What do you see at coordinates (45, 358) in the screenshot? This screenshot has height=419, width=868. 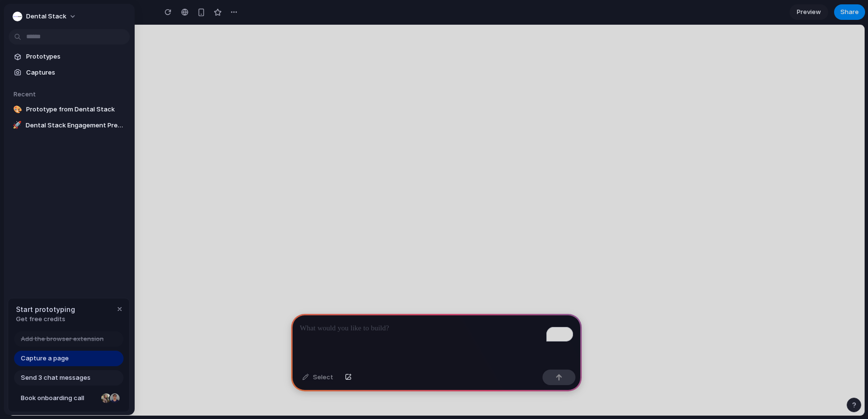 I see `span: Capture a page` at bounding box center [45, 358].